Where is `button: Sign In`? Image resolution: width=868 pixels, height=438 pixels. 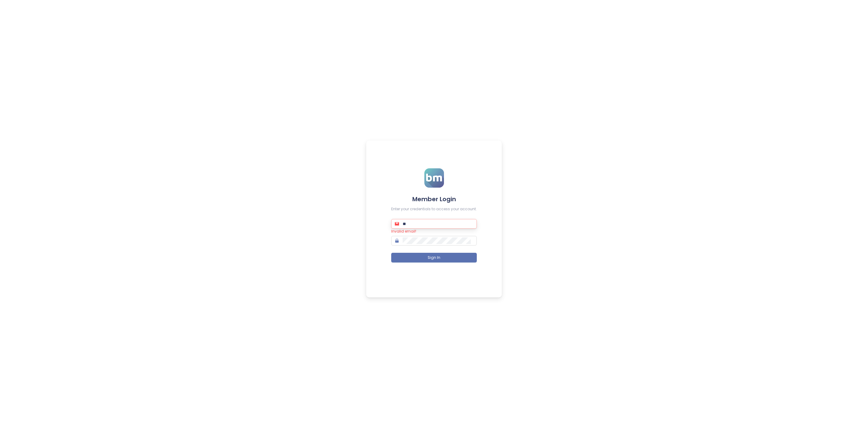 button: Sign In is located at coordinates (434, 258).